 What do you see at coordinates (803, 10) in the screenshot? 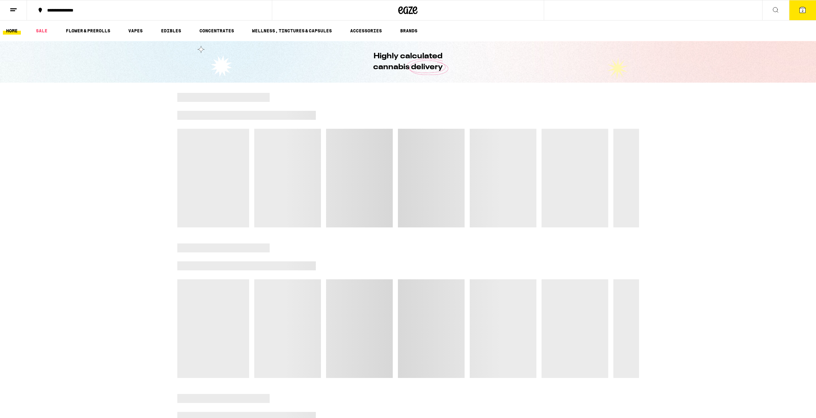
I see `button: 2` at bounding box center [803, 10].